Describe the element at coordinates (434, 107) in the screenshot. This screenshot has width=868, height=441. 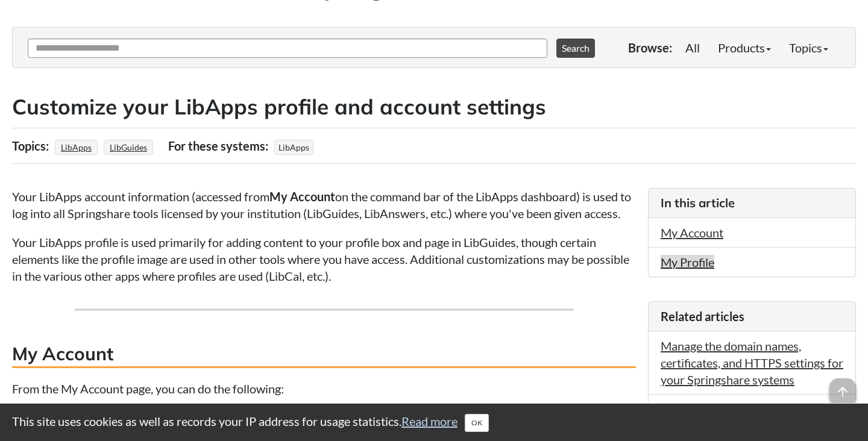
I see `h2: Customize your LibApps profile and account settings` at that location.